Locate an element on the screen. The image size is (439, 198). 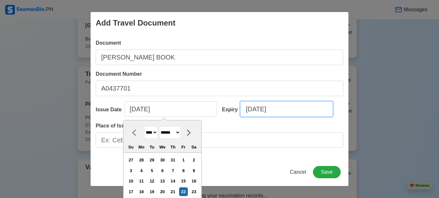
input: Ex: Passport is located at coordinates (219, 57).